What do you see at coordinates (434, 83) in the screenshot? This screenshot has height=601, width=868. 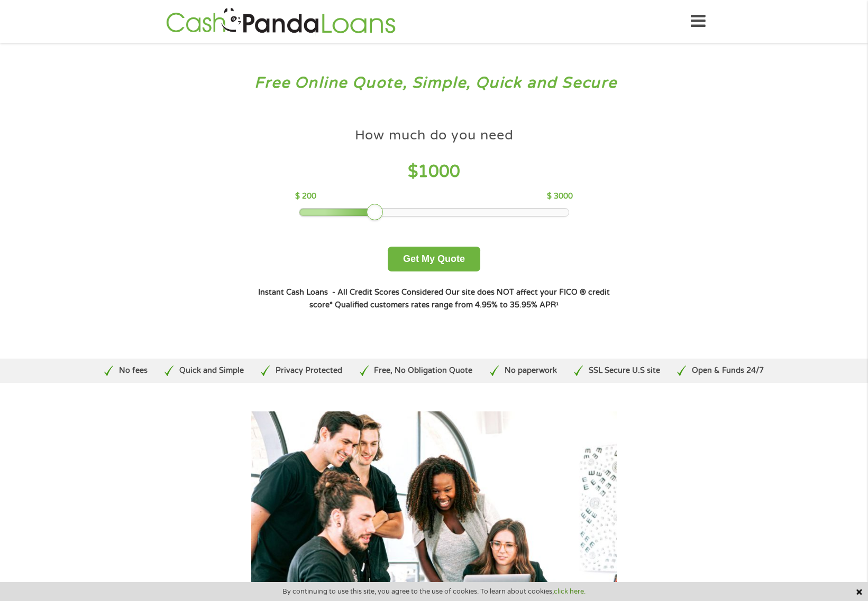 I see `h3: Free Online Quote, Simple, Quick and Secure` at bounding box center [434, 83].